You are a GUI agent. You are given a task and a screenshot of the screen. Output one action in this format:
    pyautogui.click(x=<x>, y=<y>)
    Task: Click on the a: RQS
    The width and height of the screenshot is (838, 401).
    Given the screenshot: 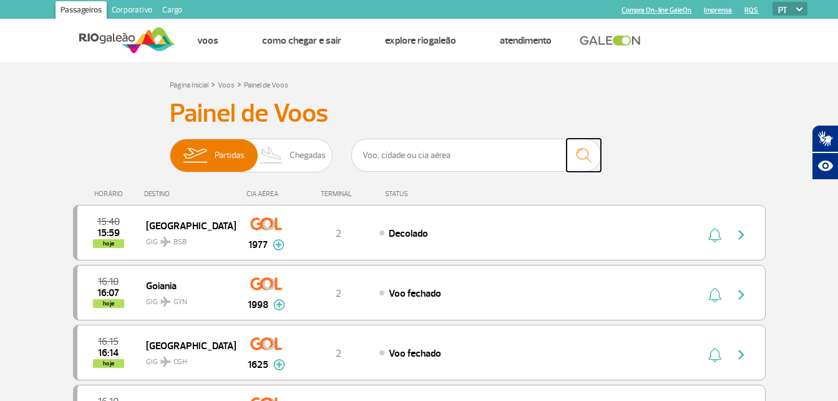 What is the action you would take?
    pyautogui.click(x=752, y=10)
    